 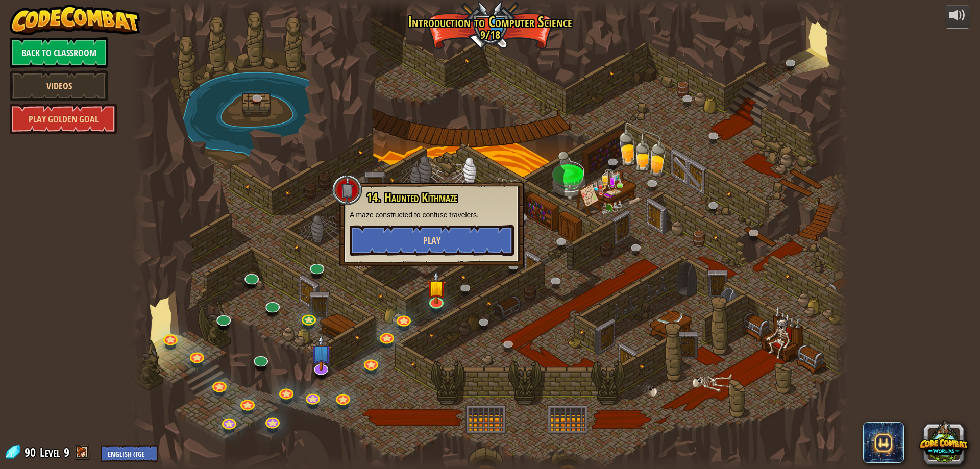 What do you see at coordinates (321, 352) in the screenshot?
I see `img: level-banner-unstarted-subscriber.png` at bounding box center [321, 352].